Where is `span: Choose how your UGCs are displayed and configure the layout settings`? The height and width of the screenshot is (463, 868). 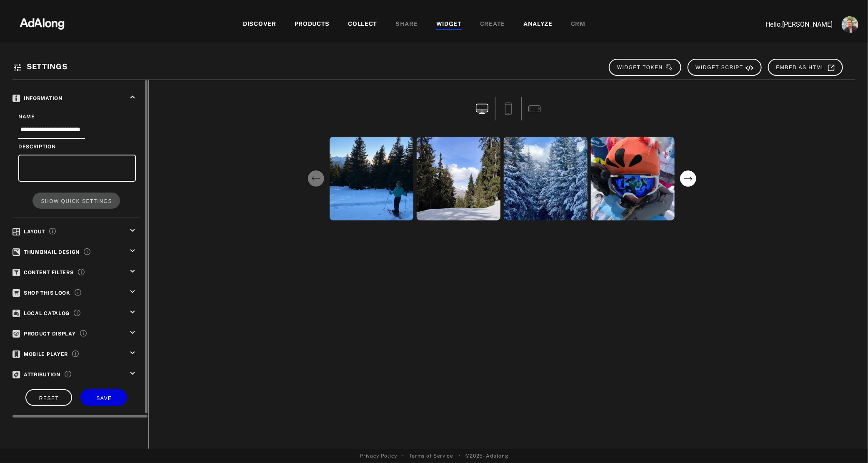
span: Choose how your UGCs are displayed and configure the layout settings is located at coordinates (53, 231).